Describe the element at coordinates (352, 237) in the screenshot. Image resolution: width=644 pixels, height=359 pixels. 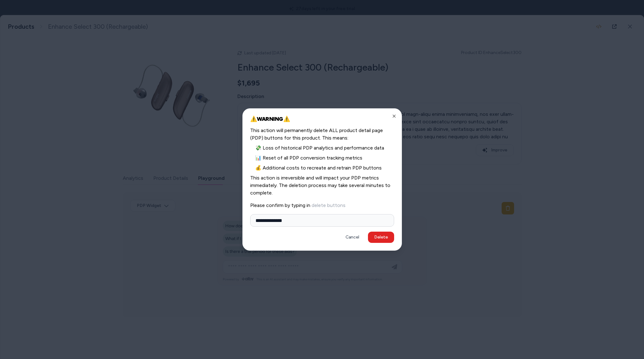
I see `button: Cancel` at that location.